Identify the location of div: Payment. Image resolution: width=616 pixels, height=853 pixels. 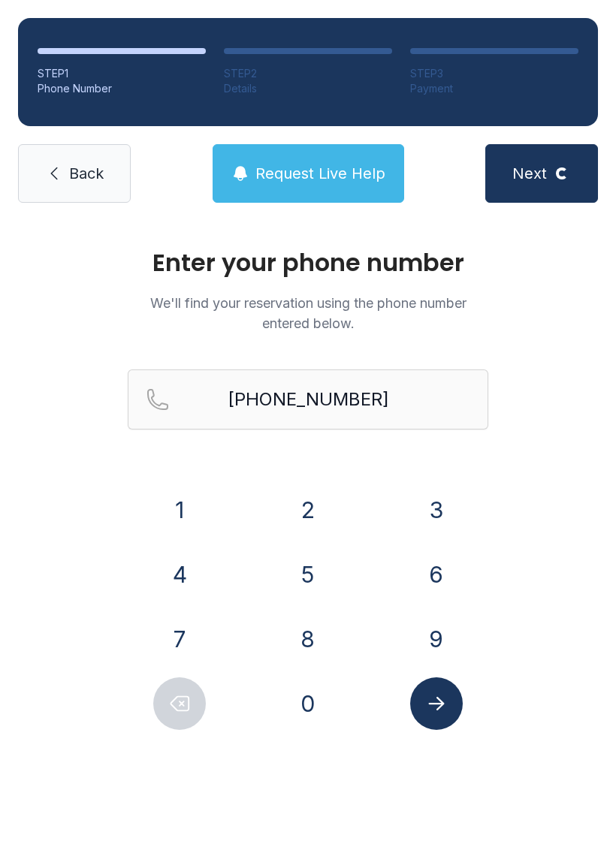
(494, 88).